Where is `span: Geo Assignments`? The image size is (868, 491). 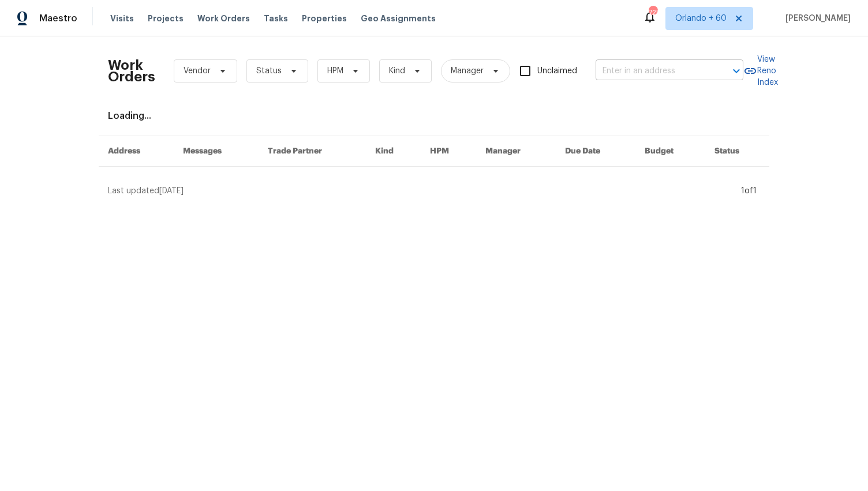
span: Geo Assignments is located at coordinates (398, 19).